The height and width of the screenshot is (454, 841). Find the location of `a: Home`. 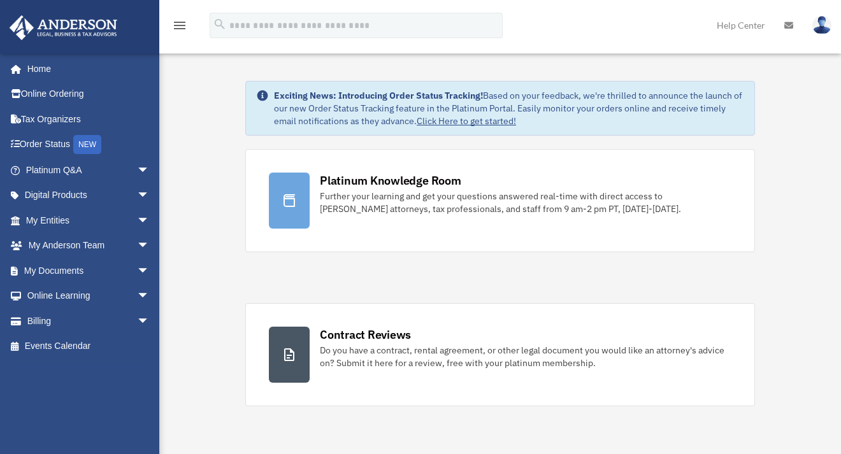

a: Home is located at coordinates (85, 69).